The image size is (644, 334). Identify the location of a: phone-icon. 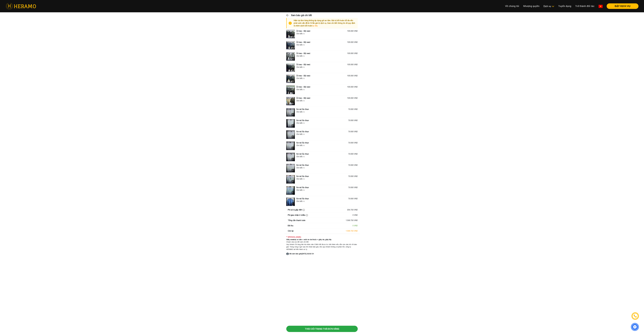
(635, 316).